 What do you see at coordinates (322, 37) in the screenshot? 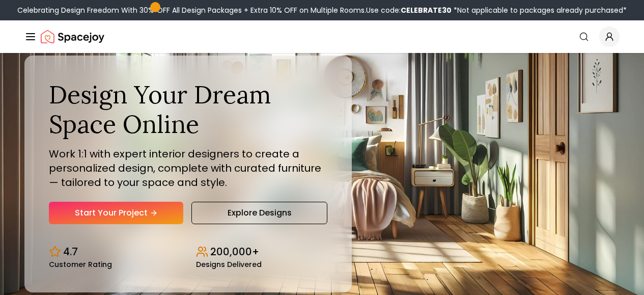
I see `nav: Global` at bounding box center [322, 37].